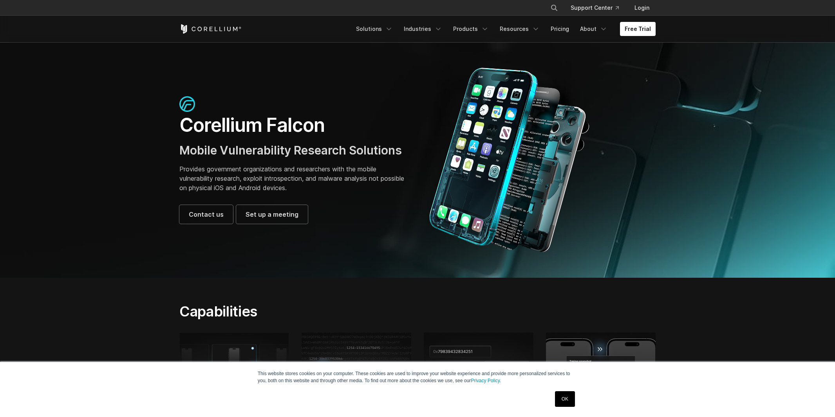 This screenshot has width=835, height=417. What do you see at coordinates (374, 29) in the screenshot?
I see `a: Solutions` at bounding box center [374, 29].